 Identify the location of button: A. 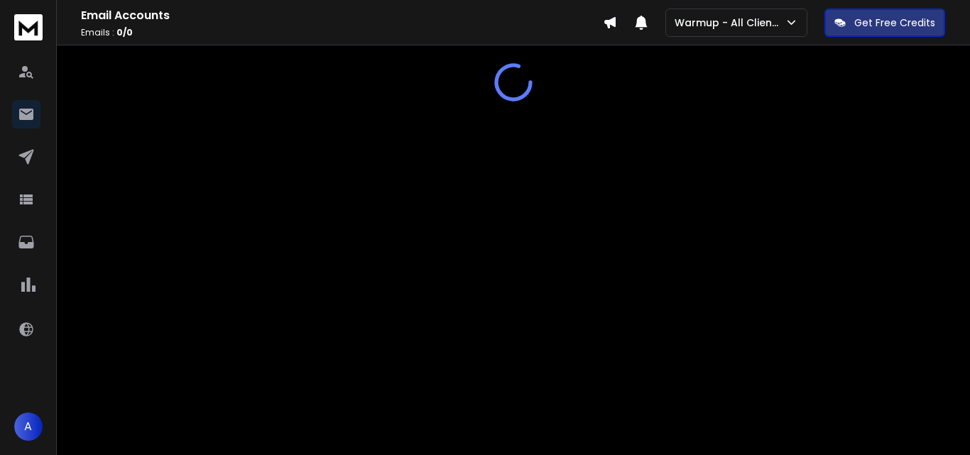
(28, 427).